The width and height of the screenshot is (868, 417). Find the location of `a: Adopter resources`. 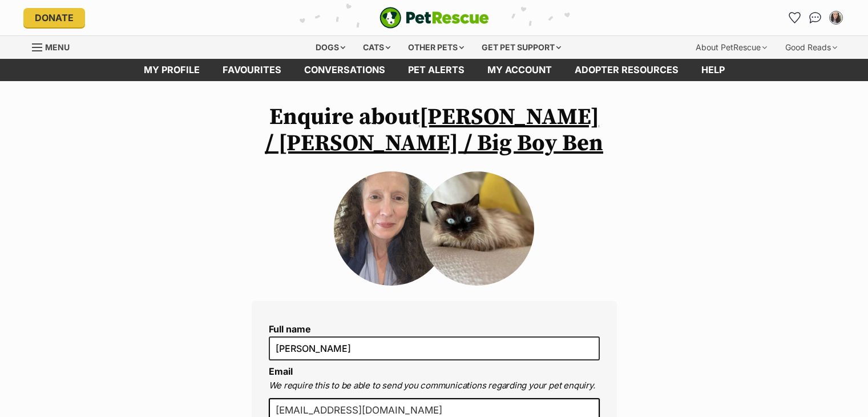

a: Adopter resources is located at coordinates (626, 70).